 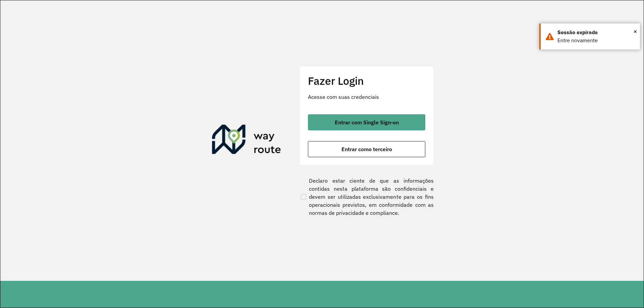 I want to click on span: Entrar como terceiro, so click(x=367, y=149).